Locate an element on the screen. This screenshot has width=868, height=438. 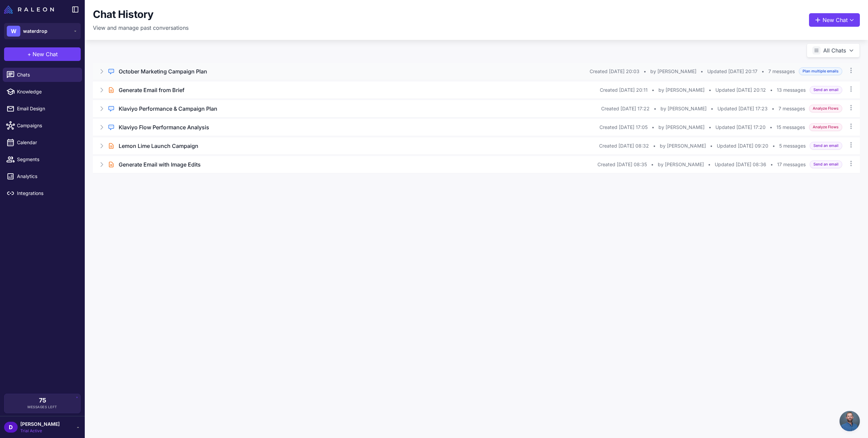
button: New Chat is located at coordinates (834, 20).